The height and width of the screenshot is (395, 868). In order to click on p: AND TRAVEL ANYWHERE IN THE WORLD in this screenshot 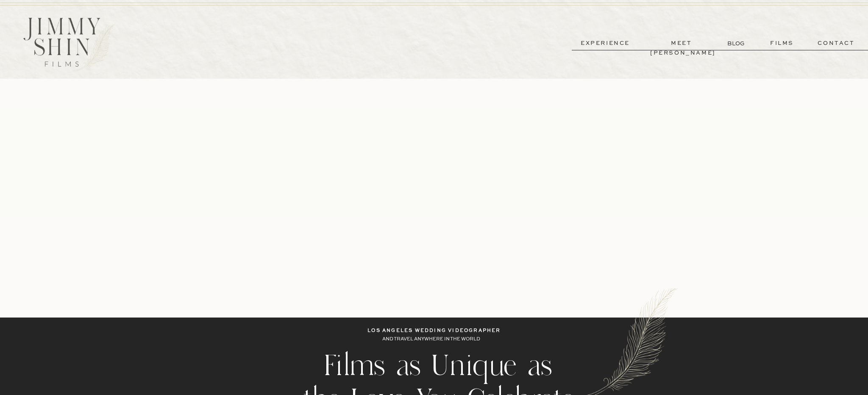, I will do `click(434, 339)`.